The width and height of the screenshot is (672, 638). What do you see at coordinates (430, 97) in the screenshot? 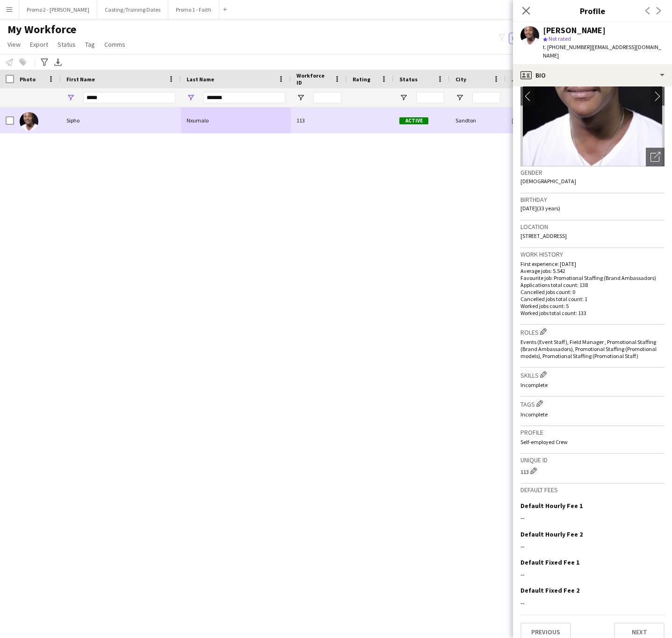
I see `input: Status Filter Input` at bounding box center [430, 97].